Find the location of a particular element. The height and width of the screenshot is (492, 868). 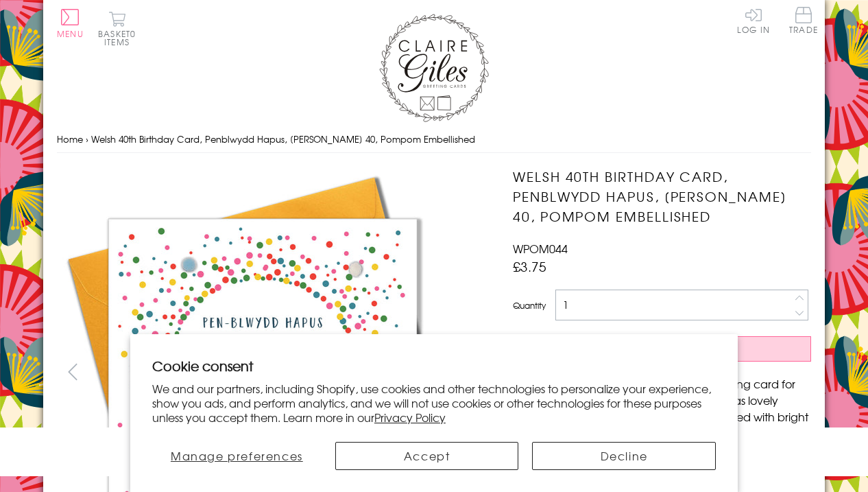

span: Trade is located at coordinates (804, 20).